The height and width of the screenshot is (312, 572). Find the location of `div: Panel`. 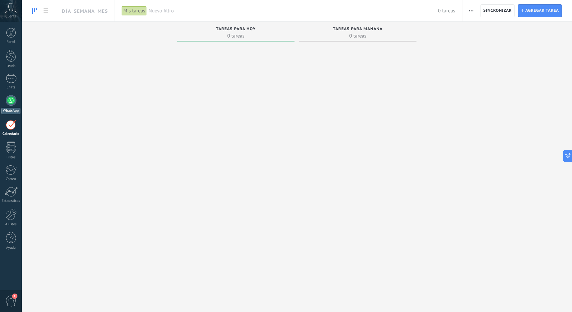

div: Panel is located at coordinates (11, 42).